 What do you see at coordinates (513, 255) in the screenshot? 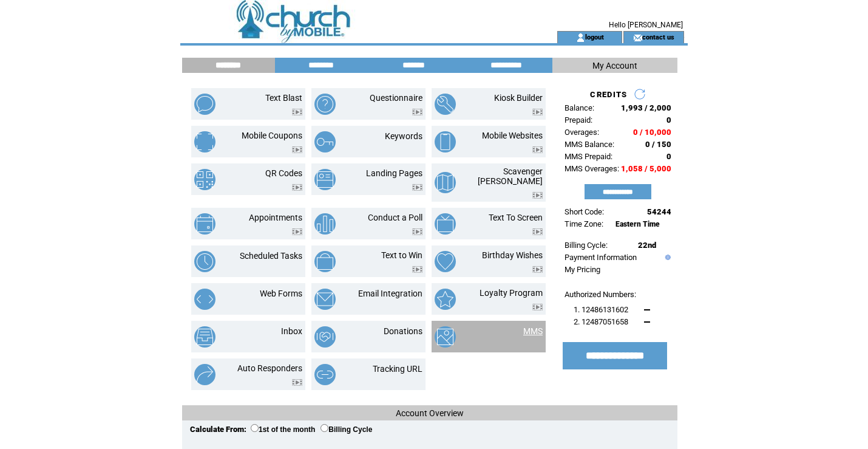
I see `a: Birthday Wishes` at bounding box center [513, 255].